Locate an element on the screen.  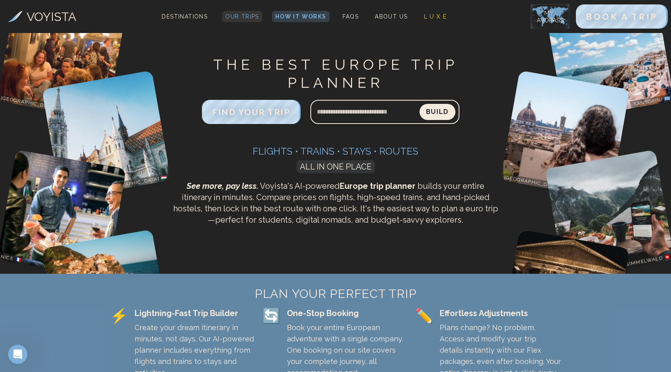
h1: THE BEST EUROPE TRIP PLANNER is located at coordinates (335, 74).